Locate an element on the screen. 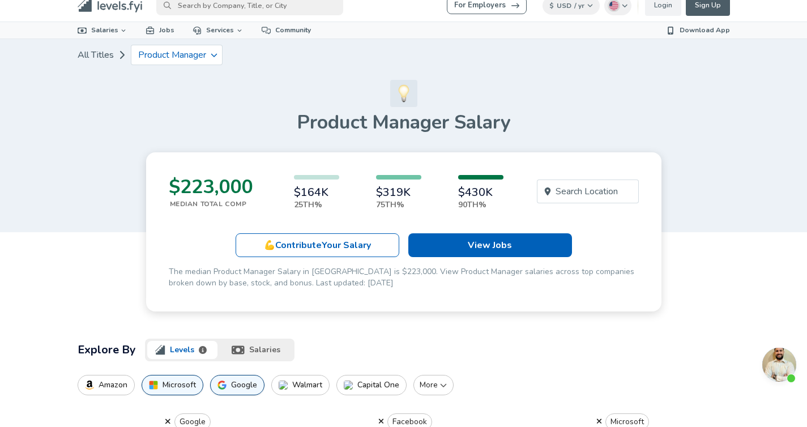 This screenshot has height=427, width=807. img: WalmartIcon is located at coordinates (283, 385).